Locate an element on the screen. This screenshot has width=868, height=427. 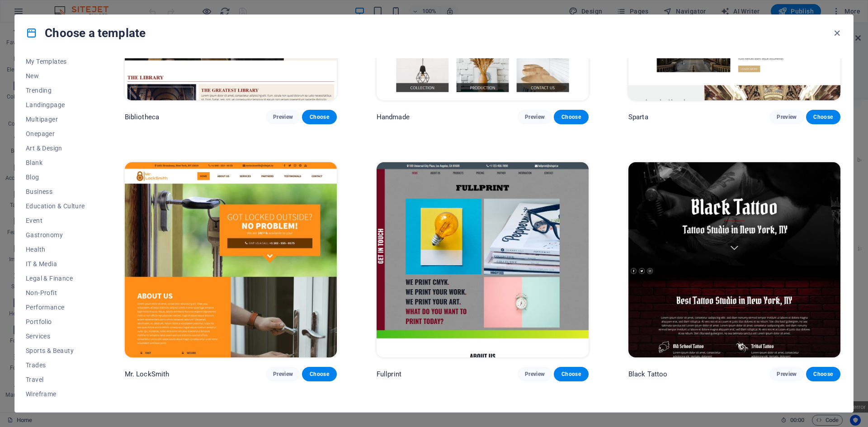
span: Business is located at coordinates (55, 191).